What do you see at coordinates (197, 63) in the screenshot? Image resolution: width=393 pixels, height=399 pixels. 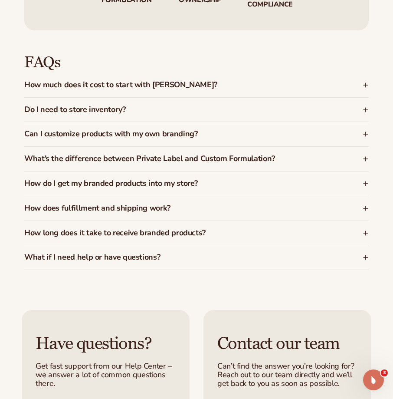 I see `h2: FAQs` at bounding box center [197, 63].